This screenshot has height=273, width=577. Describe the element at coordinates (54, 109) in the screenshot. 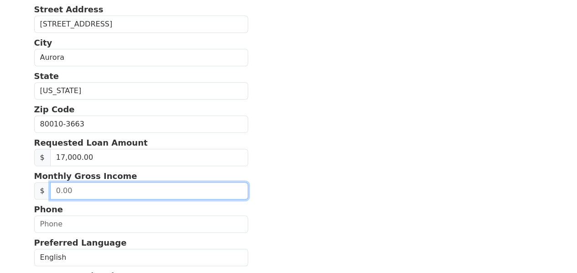

I see `strong: Zip Code` at that location.